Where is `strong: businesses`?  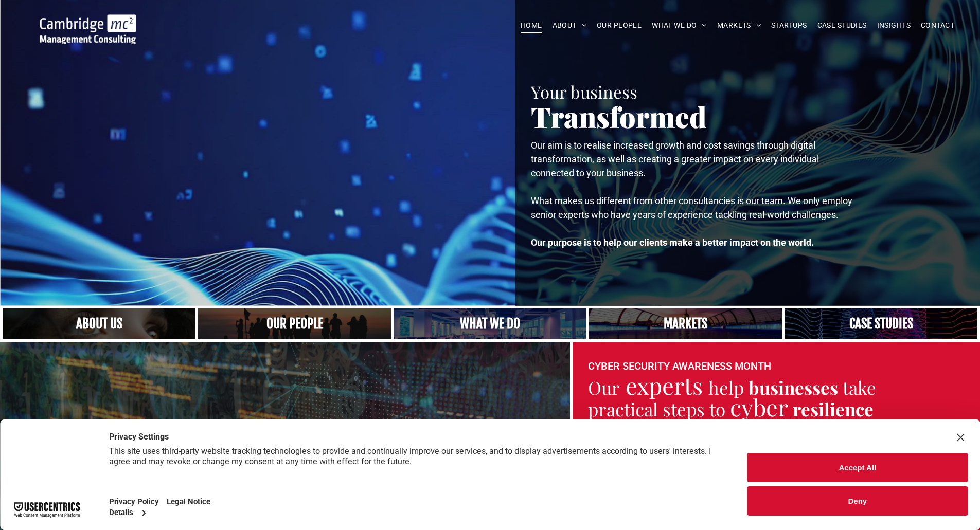
strong: businesses is located at coordinates (793, 387).